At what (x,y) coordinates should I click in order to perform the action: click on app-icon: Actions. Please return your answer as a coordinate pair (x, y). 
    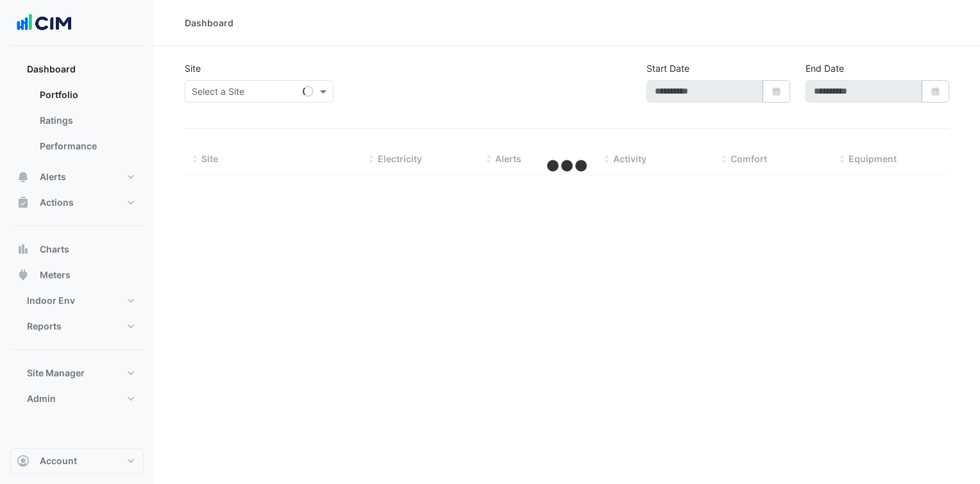
    Looking at the image, I should click on (23, 203).